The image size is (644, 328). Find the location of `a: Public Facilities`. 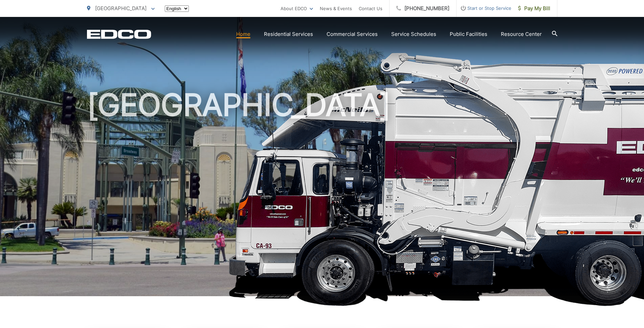

a: Public Facilities is located at coordinates (468, 34).